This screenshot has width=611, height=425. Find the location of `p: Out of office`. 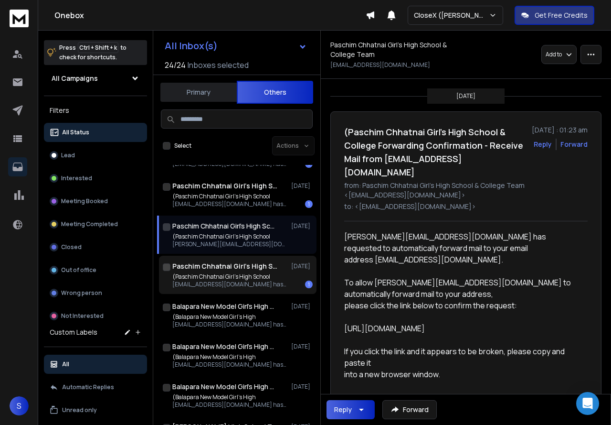

p: Out of office is located at coordinates (79, 270).